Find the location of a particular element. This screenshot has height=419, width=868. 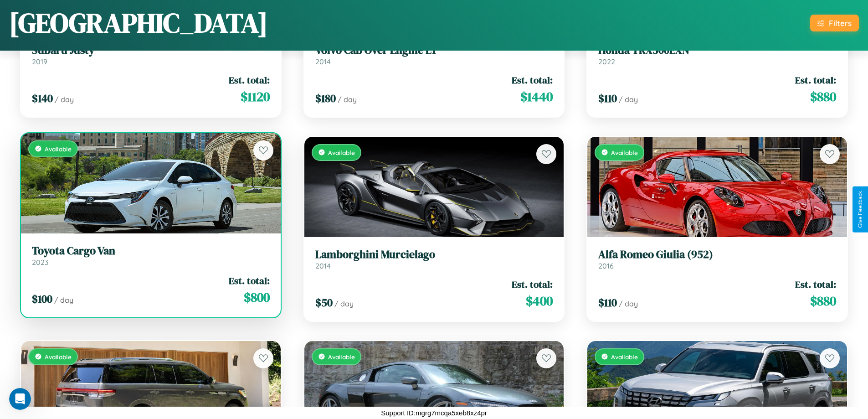

a: Toyota Cargo Van2023 is located at coordinates (151, 255).